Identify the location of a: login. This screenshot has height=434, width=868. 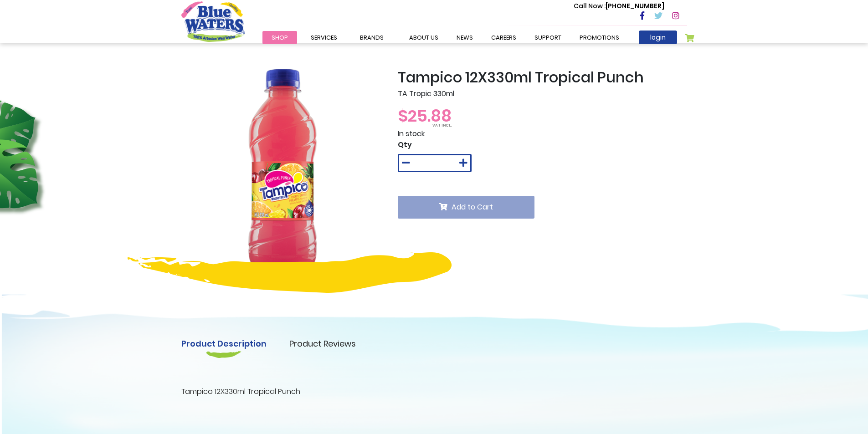
(658, 37).